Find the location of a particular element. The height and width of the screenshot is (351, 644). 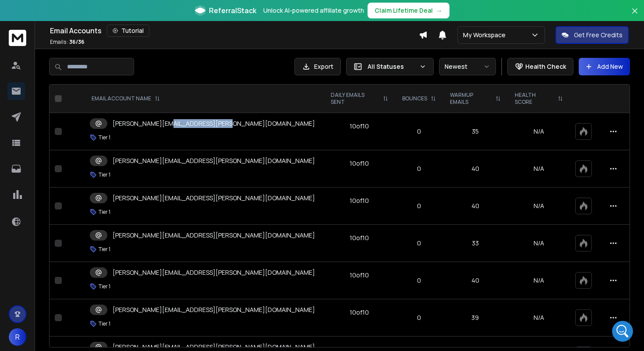

button: Emoji picker is located at coordinates (31, 287).